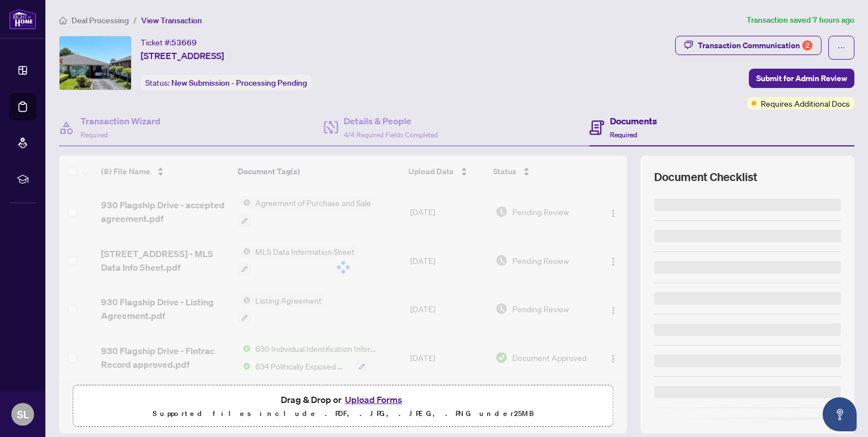  Describe the element at coordinates (802, 79) in the screenshot. I see `button: Submit for Admin Review` at that location.